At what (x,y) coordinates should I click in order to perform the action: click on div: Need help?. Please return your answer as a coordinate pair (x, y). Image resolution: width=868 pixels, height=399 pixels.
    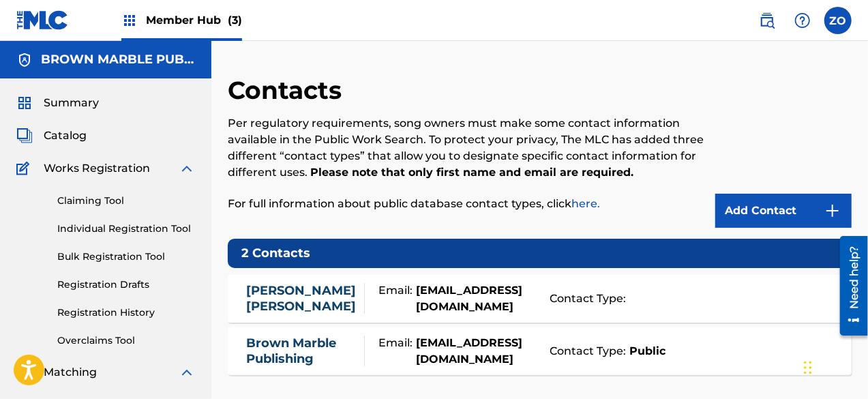
    Looking at the image, I should click on (24, 46).